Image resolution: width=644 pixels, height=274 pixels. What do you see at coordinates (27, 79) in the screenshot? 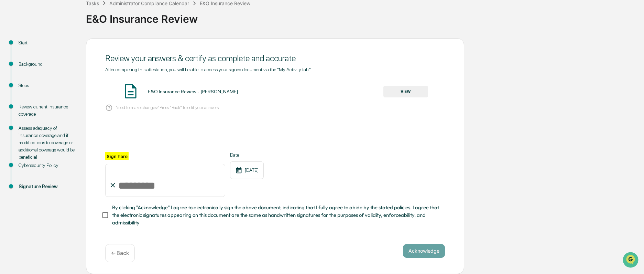
I see `div: Past conversations` at bounding box center [27, 79].